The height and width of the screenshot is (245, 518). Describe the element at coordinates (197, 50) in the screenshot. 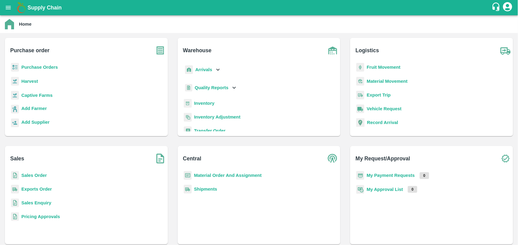

I see `b: Warehouse` at that location.